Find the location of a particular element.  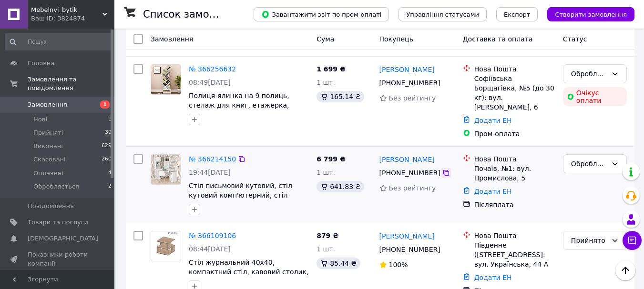

span: Показники роботи компанії is located at coordinates (58, 259).